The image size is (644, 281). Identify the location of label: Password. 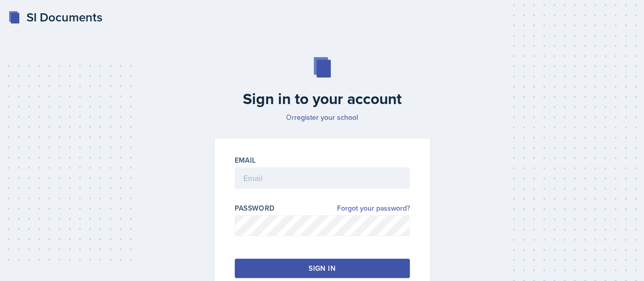
(255, 208).